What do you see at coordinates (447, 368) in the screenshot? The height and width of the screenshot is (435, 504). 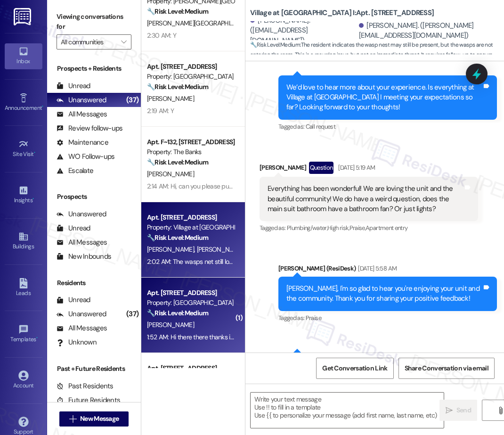 I see `span: Share Conversation via email` at bounding box center [447, 368].